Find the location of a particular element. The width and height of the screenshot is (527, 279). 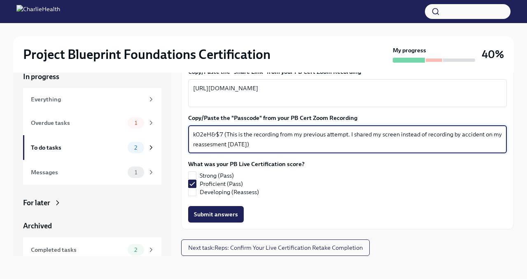

a: Overdue tasks1 is located at coordinates (92, 123).